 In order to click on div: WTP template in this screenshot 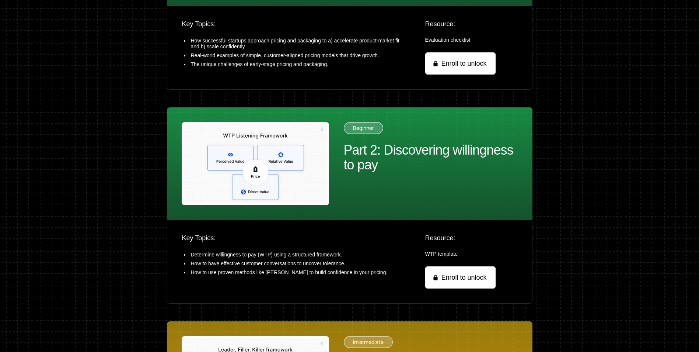, I will do `click(471, 254)`.